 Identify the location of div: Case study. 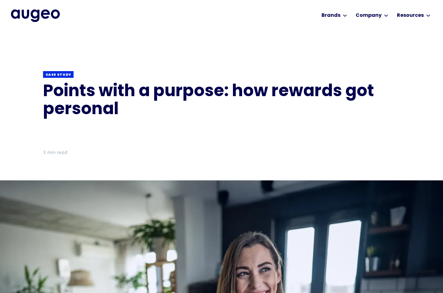
(58, 75).